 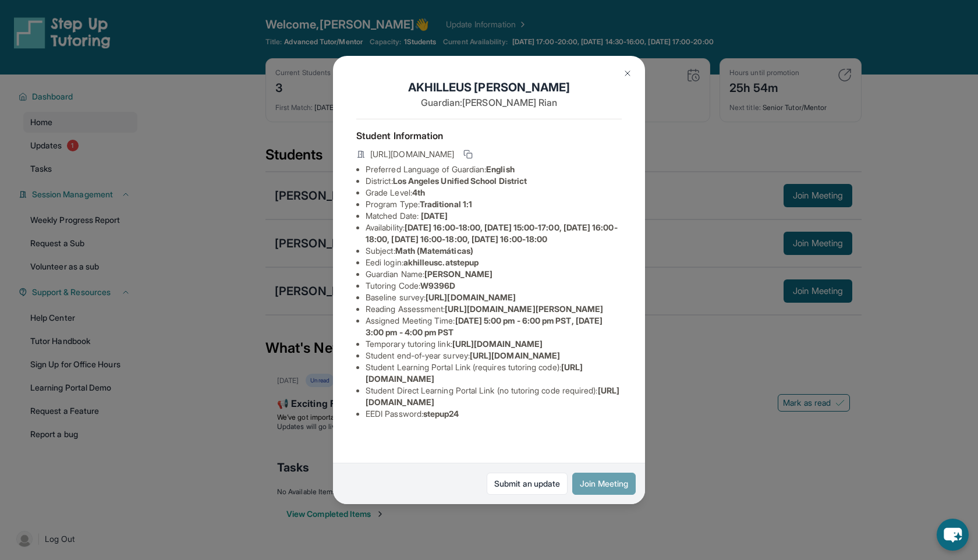 What do you see at coordinates (441, 413) in the screenshot?
I see `span: stepup24` at bounding box center [441, 413].